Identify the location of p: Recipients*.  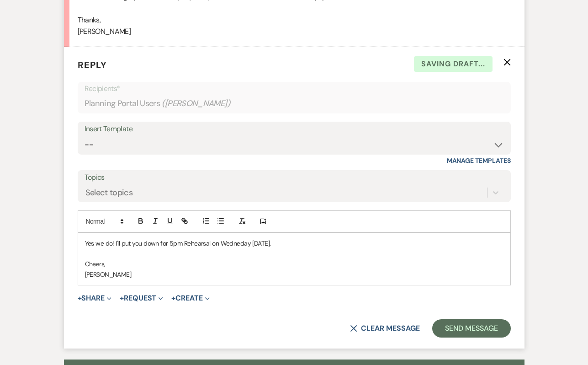
(295, 89).